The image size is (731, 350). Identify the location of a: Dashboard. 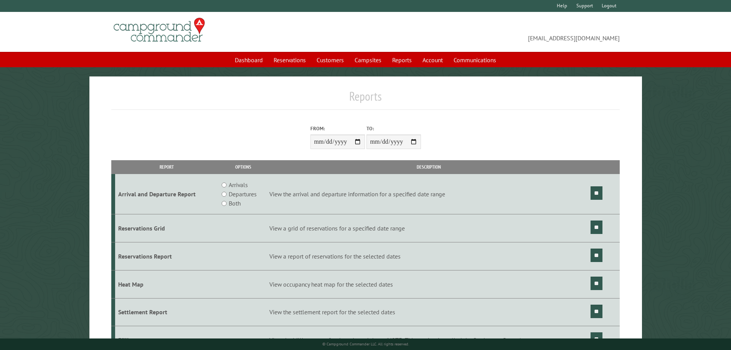
(249, 60).